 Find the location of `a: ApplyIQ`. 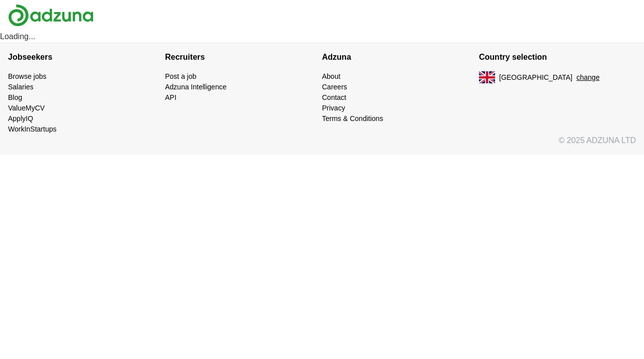

a: ApplyIQ is located at coordinates (21, 118).